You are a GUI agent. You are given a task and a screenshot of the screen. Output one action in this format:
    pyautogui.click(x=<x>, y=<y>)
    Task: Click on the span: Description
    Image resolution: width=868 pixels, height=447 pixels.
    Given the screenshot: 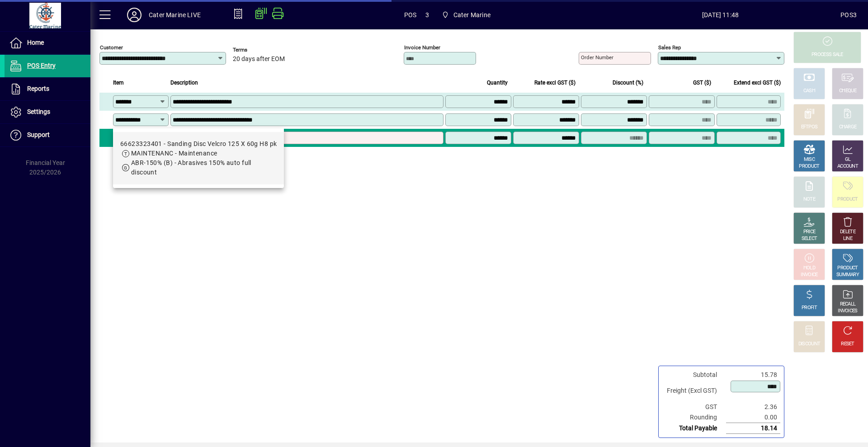 What is the action you would take?
    pyautogui.click(x=184, y=83)
    